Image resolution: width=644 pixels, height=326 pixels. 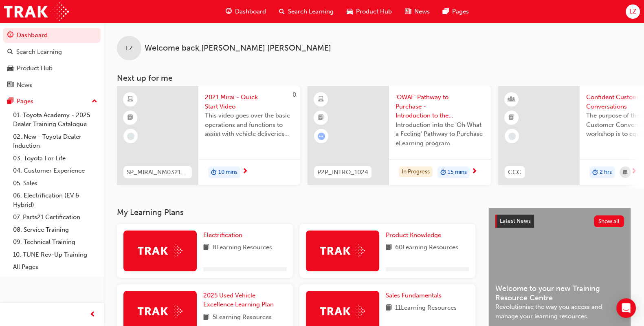 What do you see at coordinates (456, 11) in the screenshot?
I see `a: pages-iconPages` at bounding box center [456, 11].